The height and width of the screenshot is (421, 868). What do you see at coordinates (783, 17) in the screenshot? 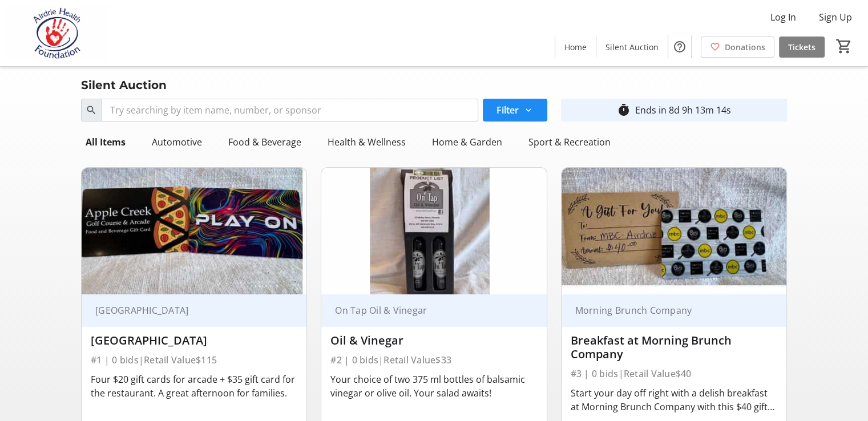
I see `button: Log In` at bounding box center [783, 17].